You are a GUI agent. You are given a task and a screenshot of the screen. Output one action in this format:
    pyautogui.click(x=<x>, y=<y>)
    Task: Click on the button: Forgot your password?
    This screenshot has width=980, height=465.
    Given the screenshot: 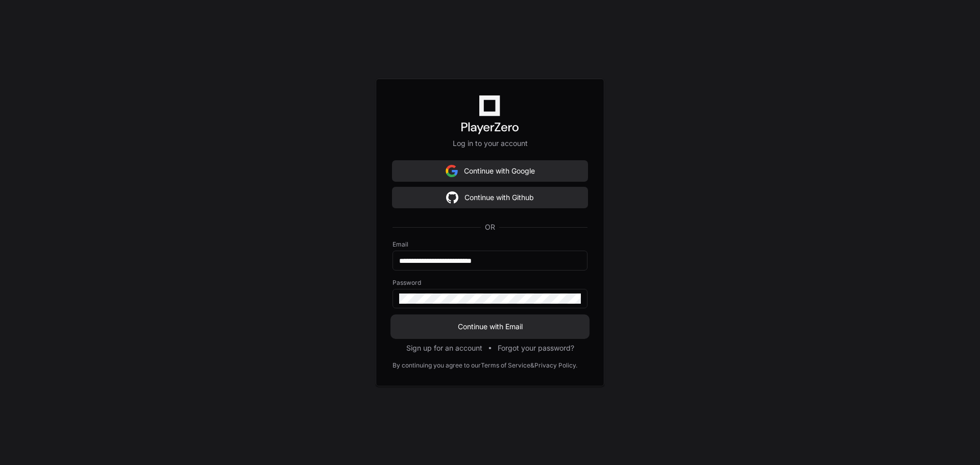 What is the action you would take?
    pyautogui.click(x=536, y=348)
    